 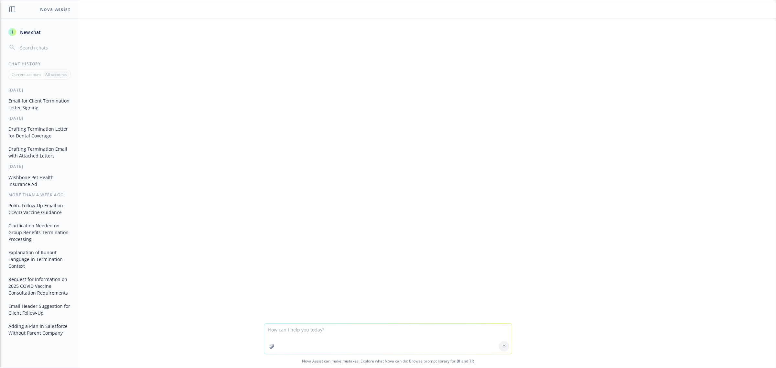 I want to click on input: Search chats, so click(x=44, y=48).